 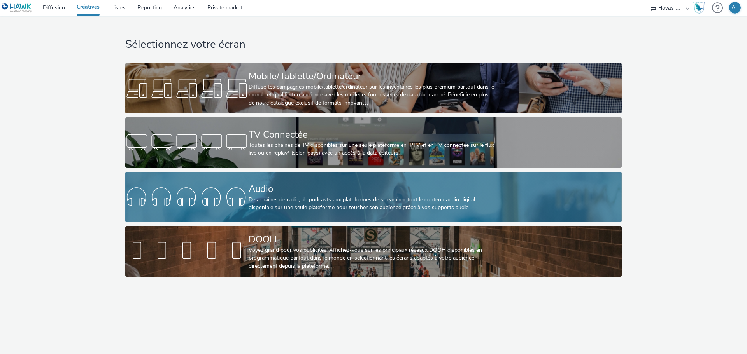 I want to click on div: Toutes les chaines de TV disponibles sur une seule plateforme en IPTV et en TV connectée sur le f..., so click(x=372, y=149).